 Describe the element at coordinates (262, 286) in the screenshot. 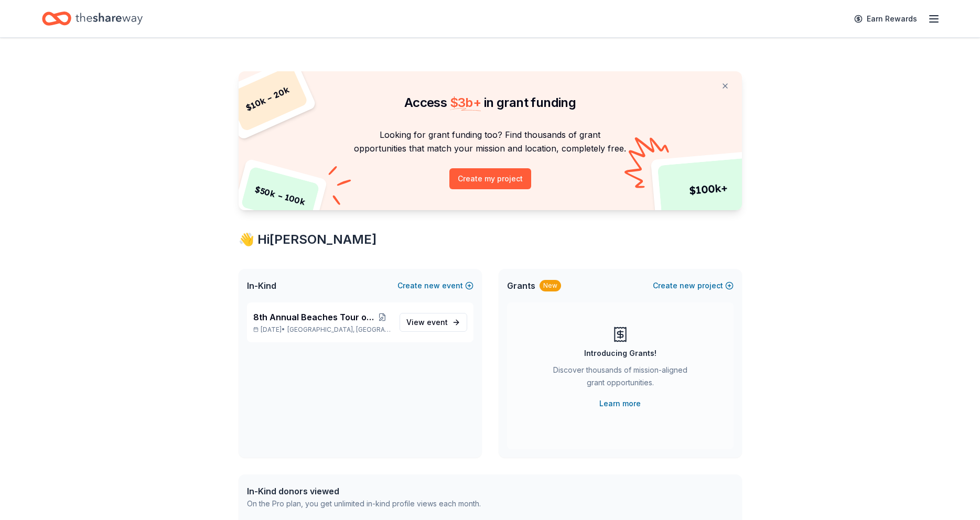

I see `span: In-Kind` at that location.